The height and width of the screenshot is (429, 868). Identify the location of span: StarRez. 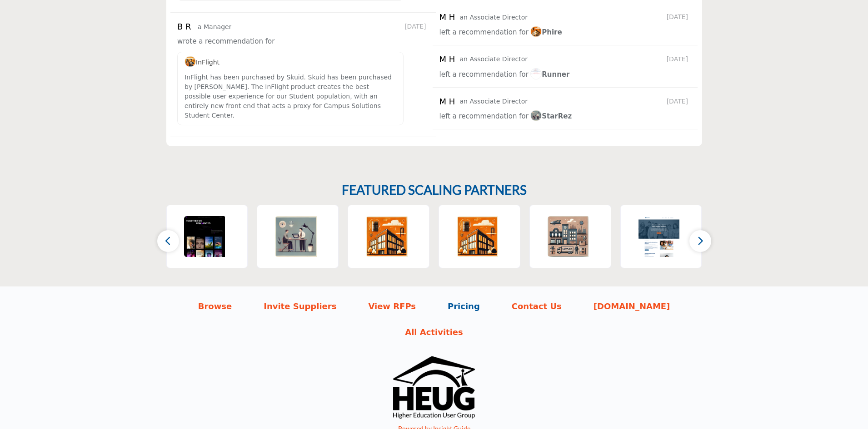
(551, 118).